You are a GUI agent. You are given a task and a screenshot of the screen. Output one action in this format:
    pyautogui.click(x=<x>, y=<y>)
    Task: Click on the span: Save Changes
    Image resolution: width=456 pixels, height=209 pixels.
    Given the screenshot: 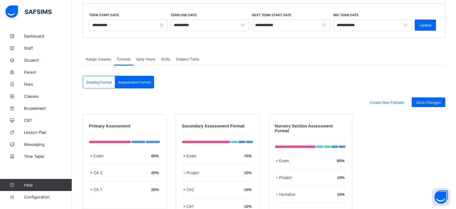 What is the action you would take?
    pyautogui.click(x=429, y=102)
    